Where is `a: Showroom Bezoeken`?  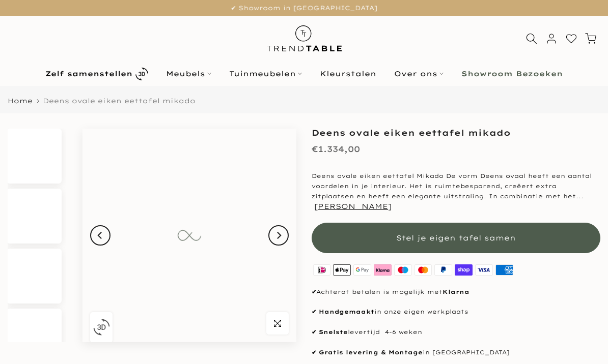 a: Showroom Bezoeken is located at coordinates (512, 74).